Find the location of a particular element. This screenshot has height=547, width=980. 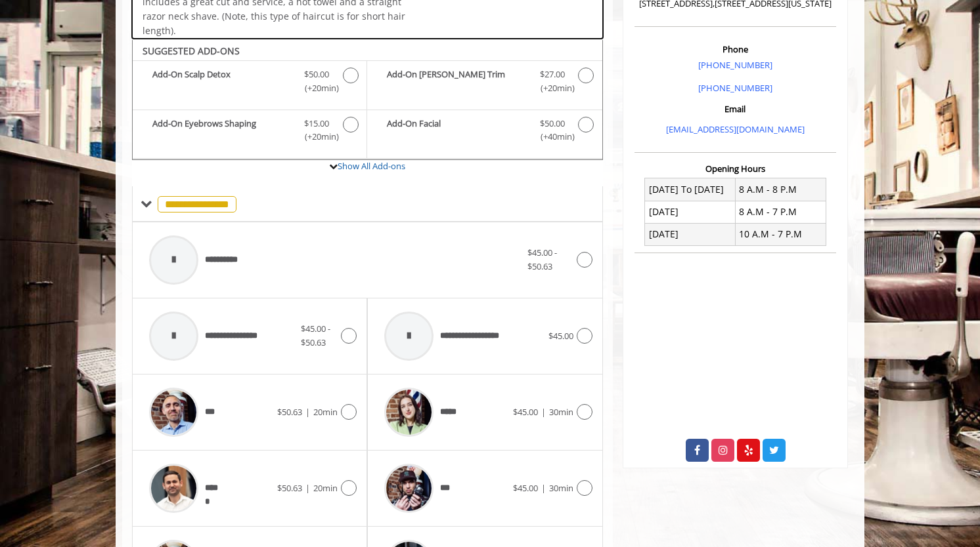

span: $27.00 is located at coordinates (552, 74).